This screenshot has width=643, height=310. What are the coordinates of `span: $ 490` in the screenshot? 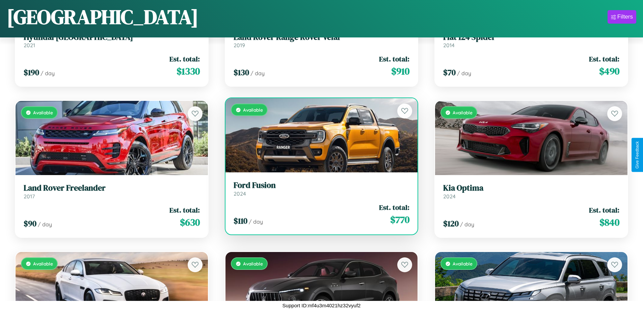 It's located at (609, 71).